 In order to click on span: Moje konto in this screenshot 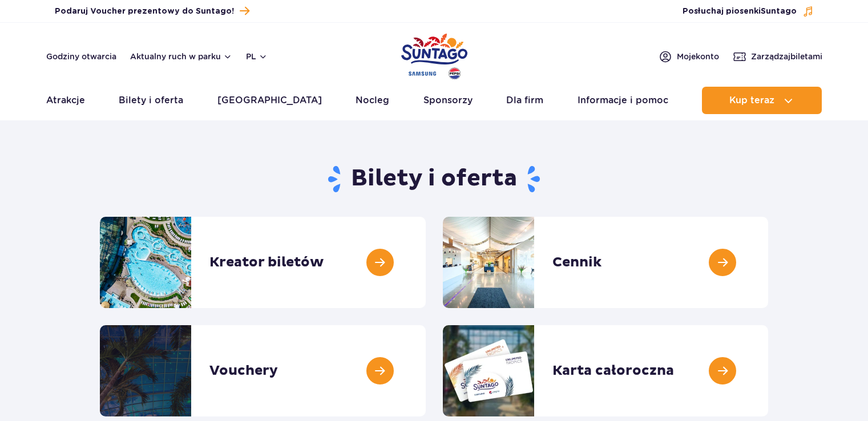, I will do `click(698, 56)`.